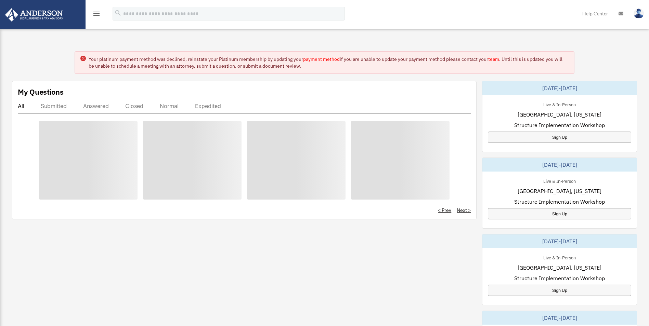 The width and height of the screenshot is (649, 326). What do you see at coordinates (118, 13) in the screenshot?
I see `i: search` at bounding box center [118, 13].